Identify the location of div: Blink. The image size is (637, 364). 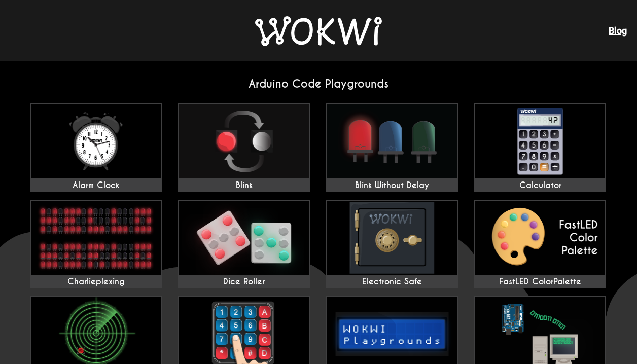
(244, 186).